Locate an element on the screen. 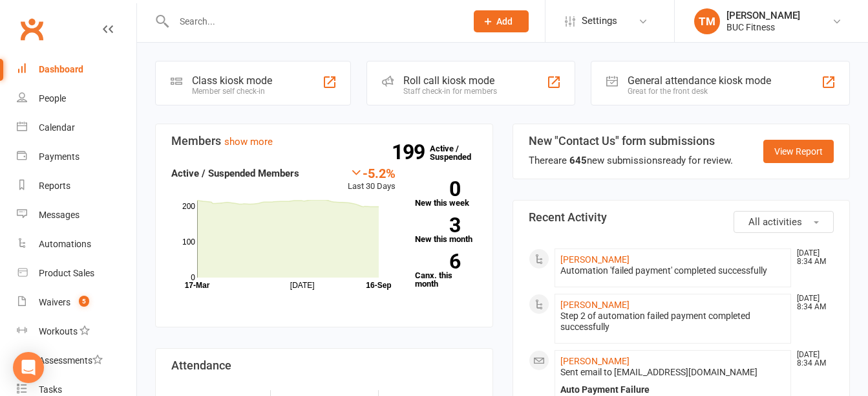 The height and width of the screenshot is (396, 868). a: 0New this week is located at coordinates (446, 194).